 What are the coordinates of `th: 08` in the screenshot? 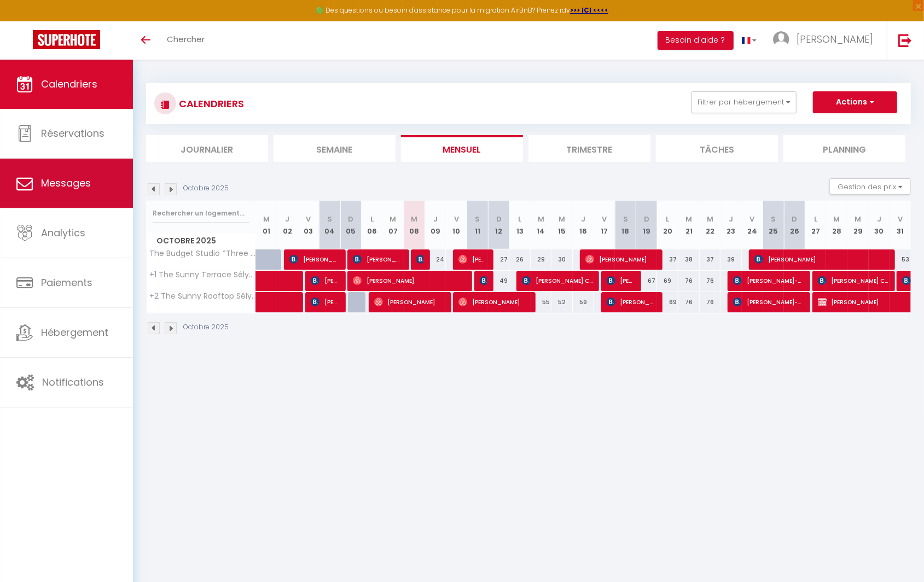 It's located at (414, 225).